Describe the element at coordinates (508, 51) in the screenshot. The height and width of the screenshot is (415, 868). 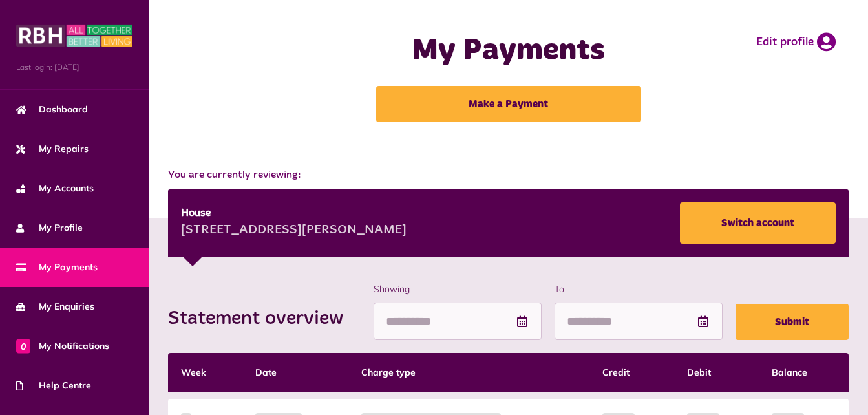
I see `h1: My Payments` at that location.